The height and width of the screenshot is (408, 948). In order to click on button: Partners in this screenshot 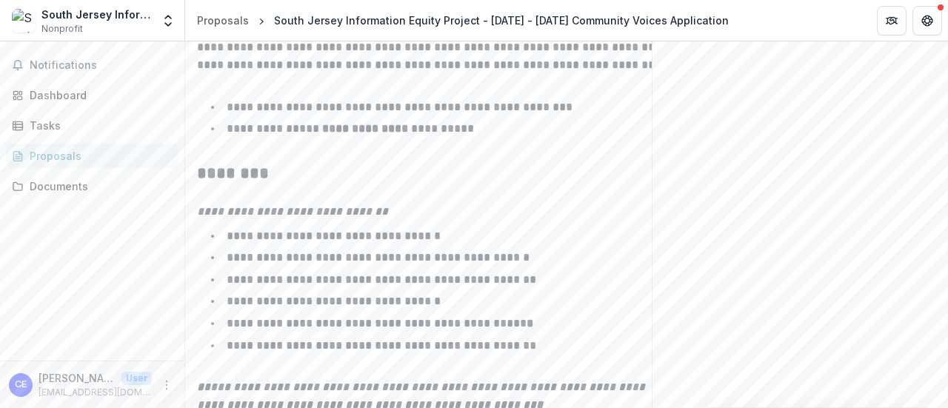, I will do `click(892, 21)`.